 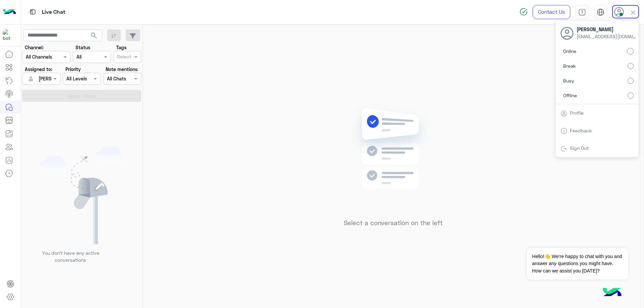 What do you see at coordinates (631, 66) in the screenshot?
I see `input: Break` at bounding box center [631, 66].